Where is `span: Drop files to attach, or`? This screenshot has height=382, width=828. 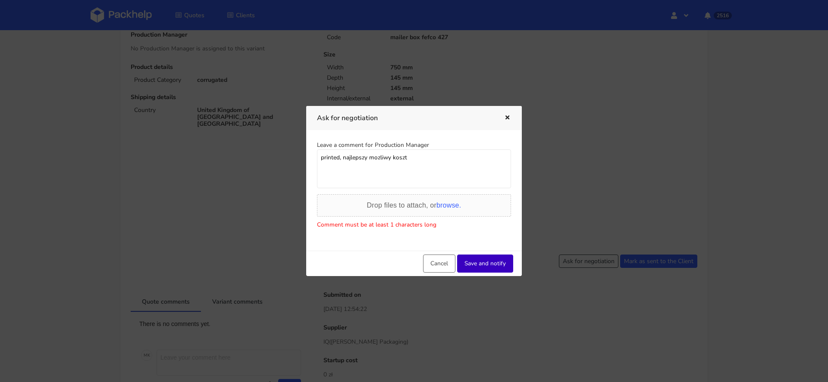
span: Drop files to attach, or is located at coordinates (414, 205).